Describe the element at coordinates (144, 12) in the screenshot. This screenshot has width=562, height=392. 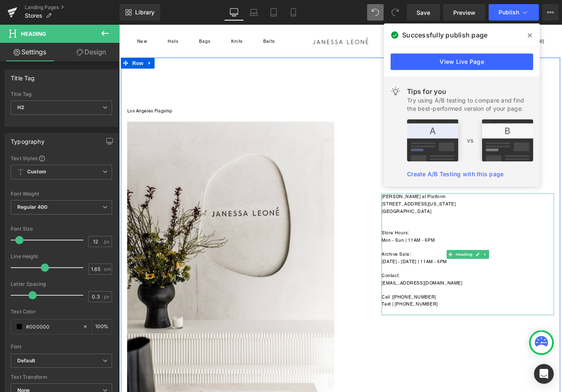
I see `span: Library` at that location.